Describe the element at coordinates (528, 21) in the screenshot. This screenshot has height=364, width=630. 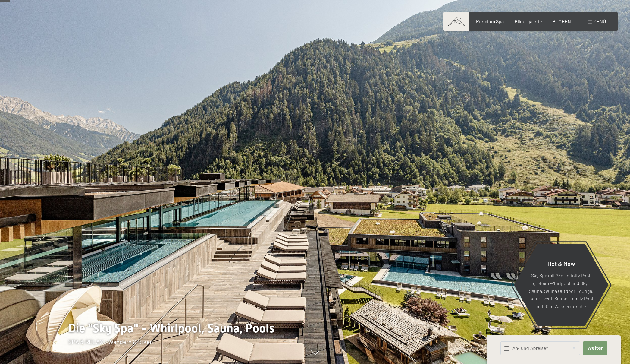
I see `a: Bildergalerie` at that location.